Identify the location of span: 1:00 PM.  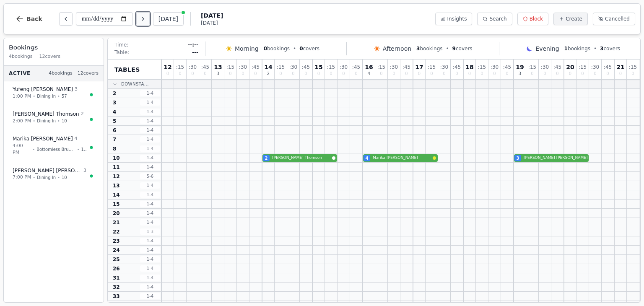
(22, 97).